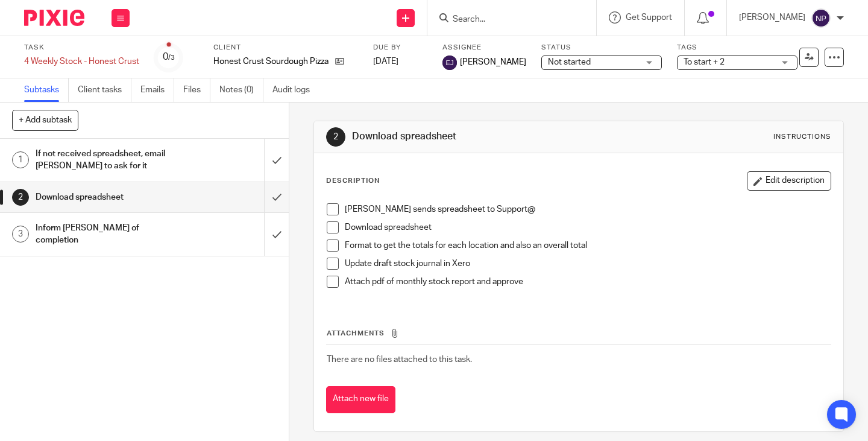  I want to click on span: Get Support, so click(648, 17).